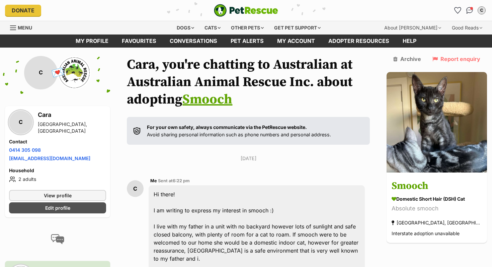  Describe the element at coordinates (246, 10) in the screenshot. I see `a: PetRescue` at that location.